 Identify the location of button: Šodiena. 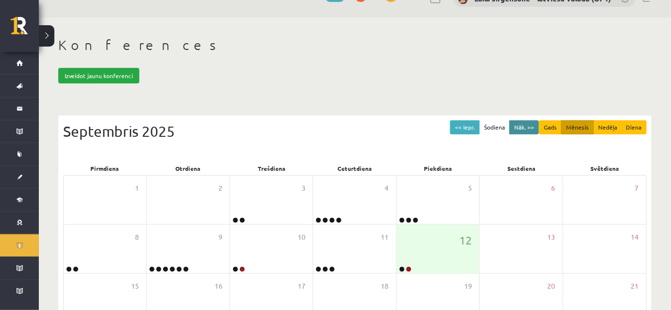
(494, 127).